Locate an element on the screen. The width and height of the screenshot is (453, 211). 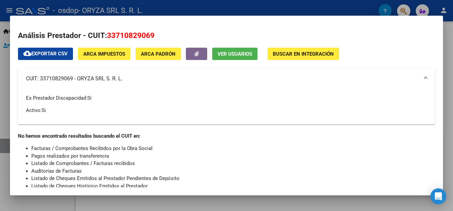
span: 33710829069 is located at coordinates (131, 35).